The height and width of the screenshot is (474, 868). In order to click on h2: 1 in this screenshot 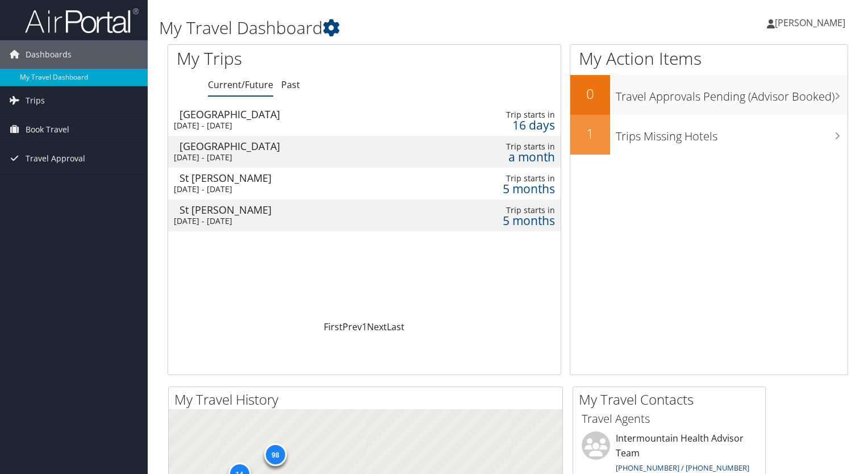, I will do `click(590, 133)`.